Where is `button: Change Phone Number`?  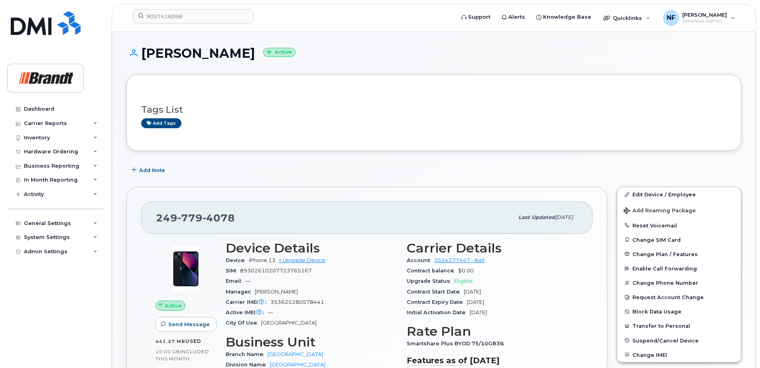
button: Change Phone Number is located at coordinates (679, 283).